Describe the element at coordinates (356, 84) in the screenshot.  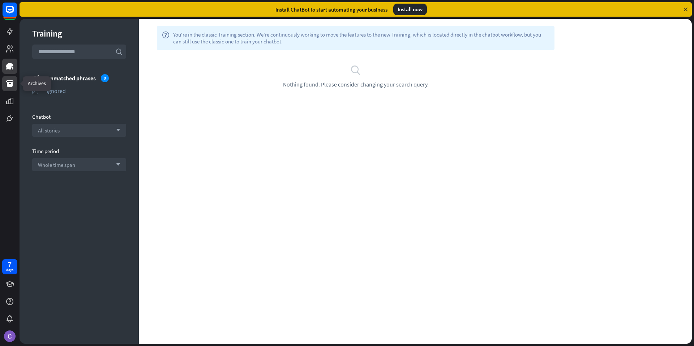
I see `span: Nothing found. Please consider changing your search query.` at that location.